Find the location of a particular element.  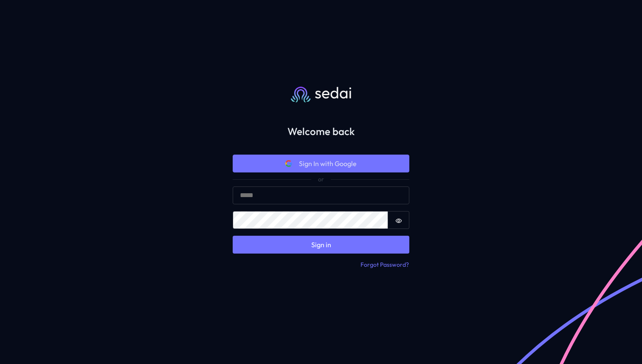

button: Forgot Password? is located at coordinates (384, 265).